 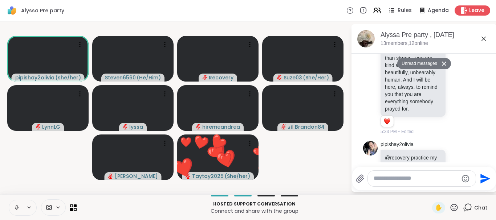 I want to click on p: 13 members, 12 online, so click(x=404, y=44).